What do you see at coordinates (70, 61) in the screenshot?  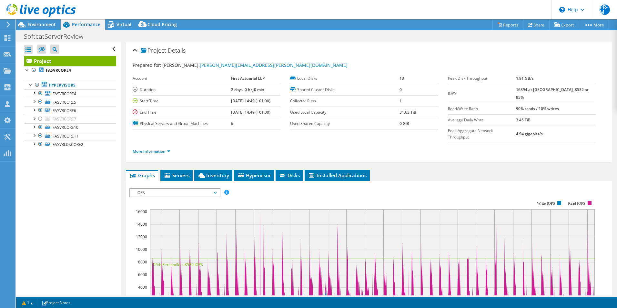 I see `a: Project` at bounding box center [70, 61].